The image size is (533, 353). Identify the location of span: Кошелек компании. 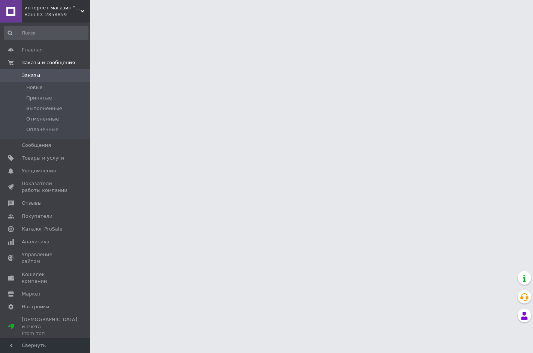
(45, 278).